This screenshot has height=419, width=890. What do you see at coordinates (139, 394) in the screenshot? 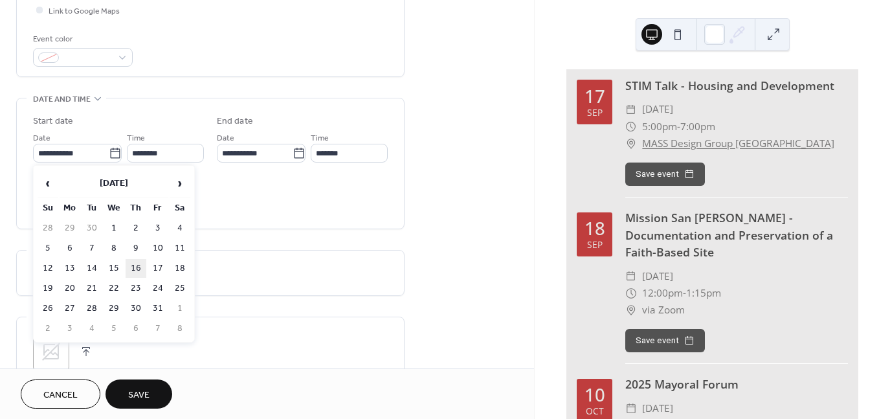
I see `button: Save` at bounding box center [139, 394].